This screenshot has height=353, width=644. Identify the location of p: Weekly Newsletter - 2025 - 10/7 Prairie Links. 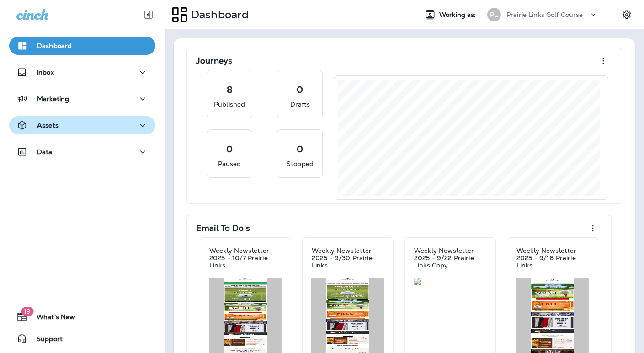
(246, 258).